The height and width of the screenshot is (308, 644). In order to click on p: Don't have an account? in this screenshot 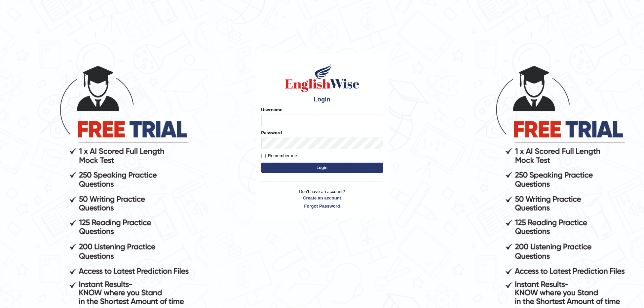, I will do `click(322, 199)`.